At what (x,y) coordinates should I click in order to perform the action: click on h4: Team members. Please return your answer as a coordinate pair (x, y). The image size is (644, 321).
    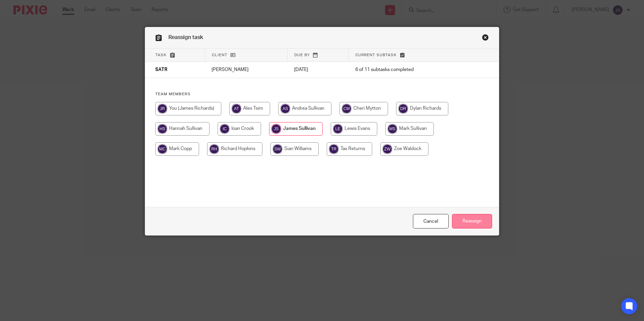
    Looking at the image, I should click on (322, 95).